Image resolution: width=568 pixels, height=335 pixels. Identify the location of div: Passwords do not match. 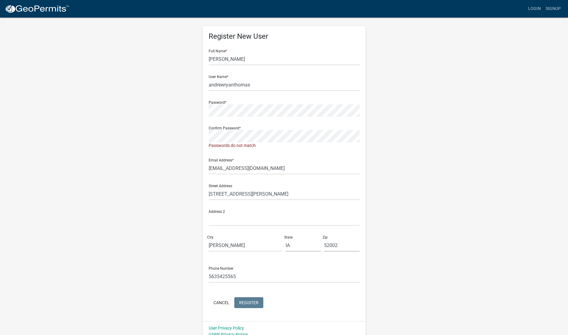
(284, 145).